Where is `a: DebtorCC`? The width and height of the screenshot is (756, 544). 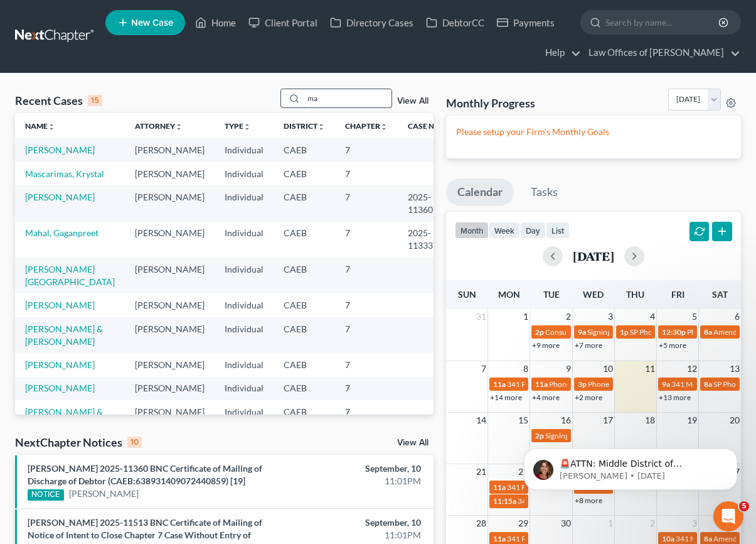
a: DebtorCC is located at coordinates (455, 22).